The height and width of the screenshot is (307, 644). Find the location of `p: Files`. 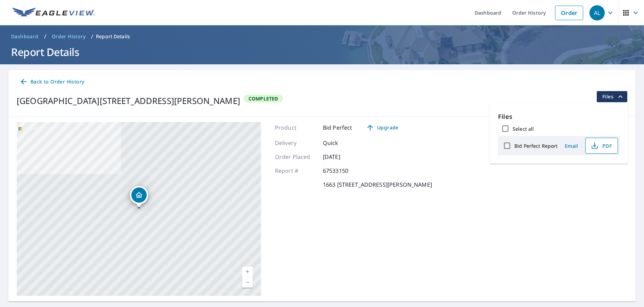

p: Files is located at coordinates (558, 116).